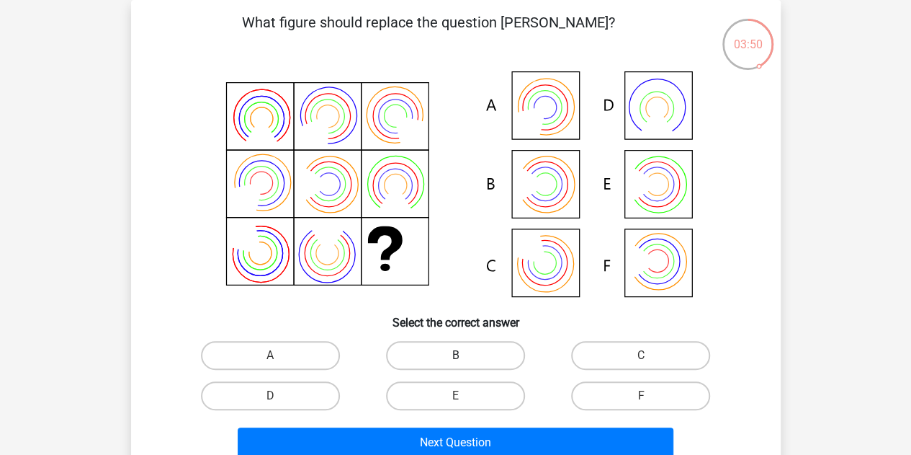  What do you see at coordinates (748, 35) in the screenshot?
I see `div: 03:50` at bounding box center [748, 35].